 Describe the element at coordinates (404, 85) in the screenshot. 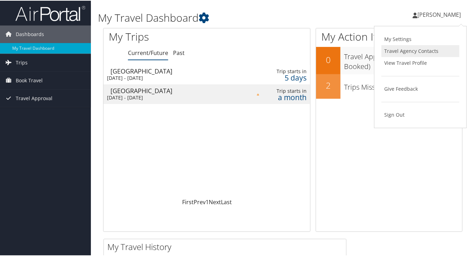

I see `h3: Trips Missing Hotels` at that location.